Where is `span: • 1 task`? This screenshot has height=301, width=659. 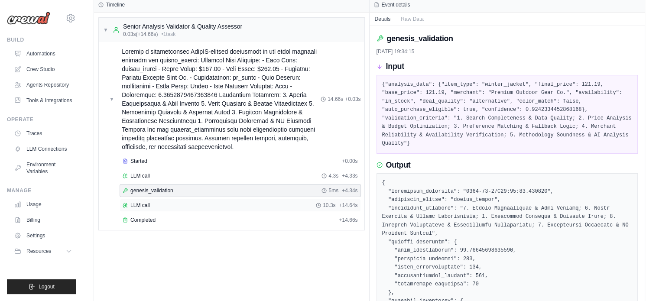 span: • 1 task is located at coordinates (168, 34).